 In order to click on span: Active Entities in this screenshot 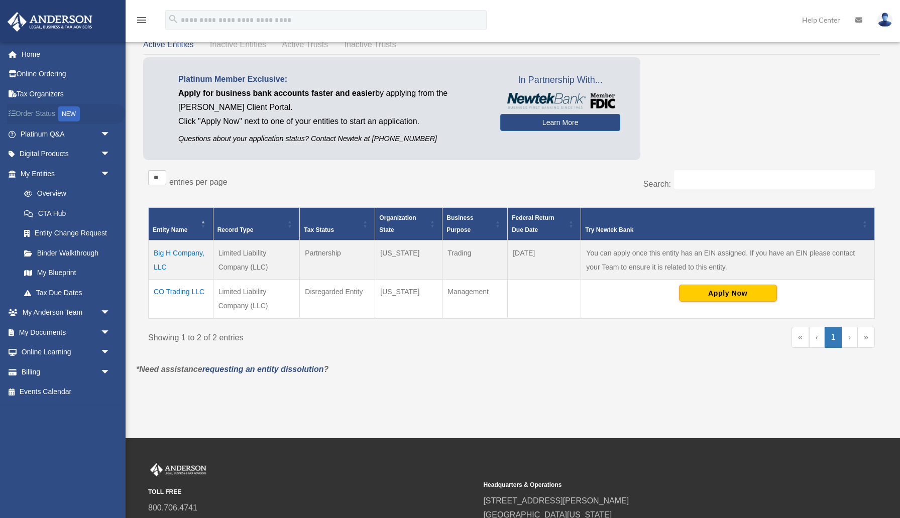, I will do `click(168, 44)`.